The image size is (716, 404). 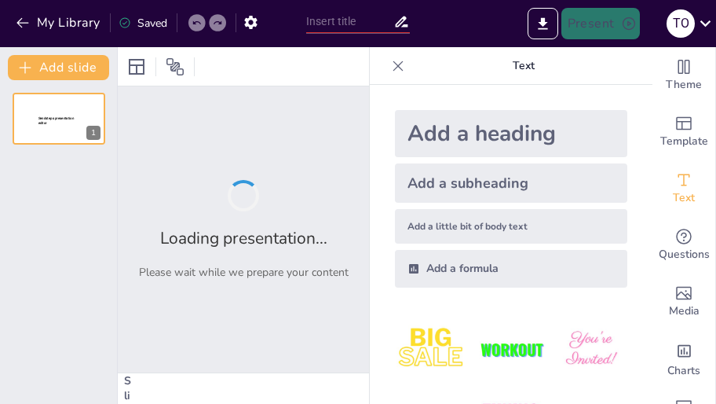 I want to click on img: 1.jpeg, so click(x=431, y=349).